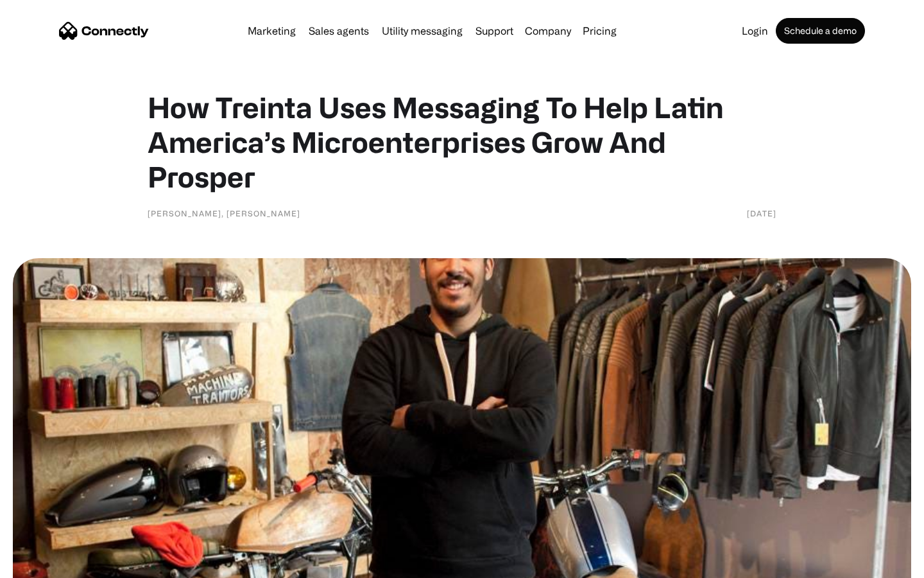 The width and height of the screenshot is (924, 578). Describe the element at coordinates (462, 142) in the screenshot. I see `h1: How Treinta Uses Messaging To Help Latin America’s Microenterprises Grow And Prosper` at that location.